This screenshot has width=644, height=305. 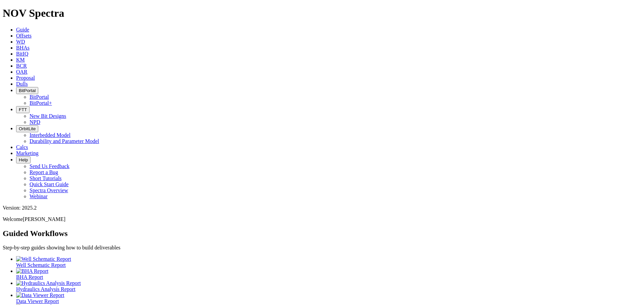 I want to click on button: OrbitLite, so click(x=27, y=129).